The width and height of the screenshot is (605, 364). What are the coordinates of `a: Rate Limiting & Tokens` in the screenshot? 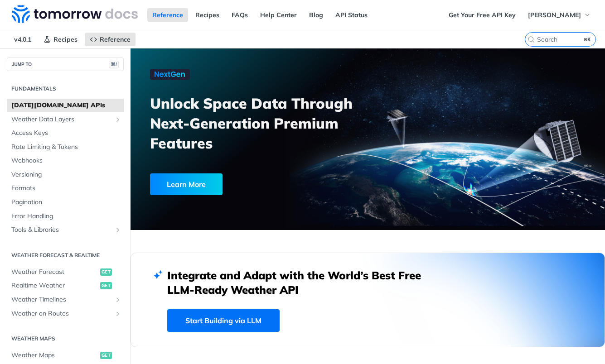 It's located at (65, 147).